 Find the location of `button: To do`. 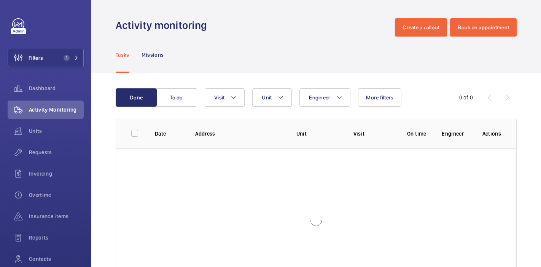

button: To do is located at coordinates (177, 97).